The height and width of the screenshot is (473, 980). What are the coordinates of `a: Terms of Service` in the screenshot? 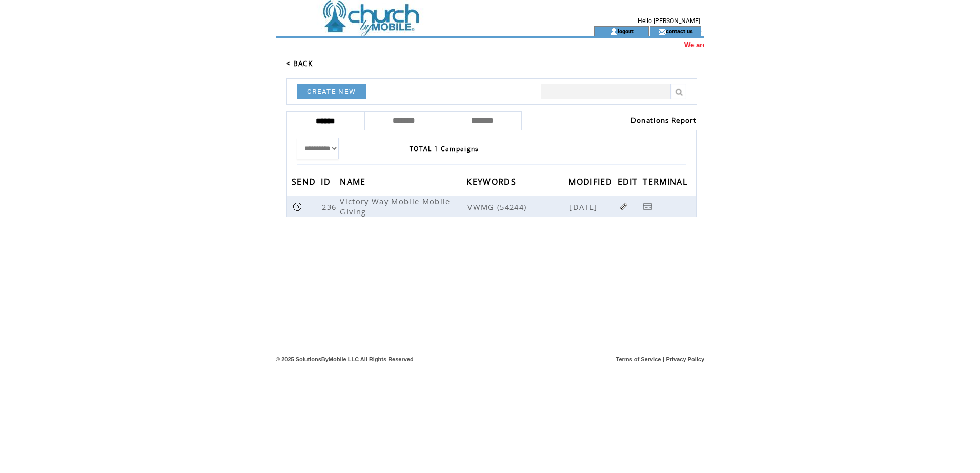 It's located at (639, 360).